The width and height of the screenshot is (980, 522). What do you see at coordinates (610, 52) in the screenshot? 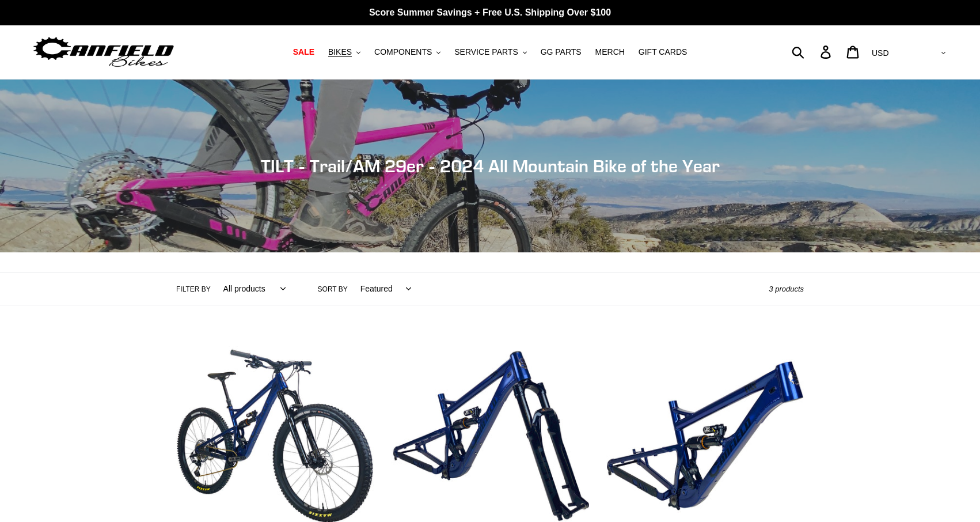
I see `span: MERCH` at bounding box center [610, 52].